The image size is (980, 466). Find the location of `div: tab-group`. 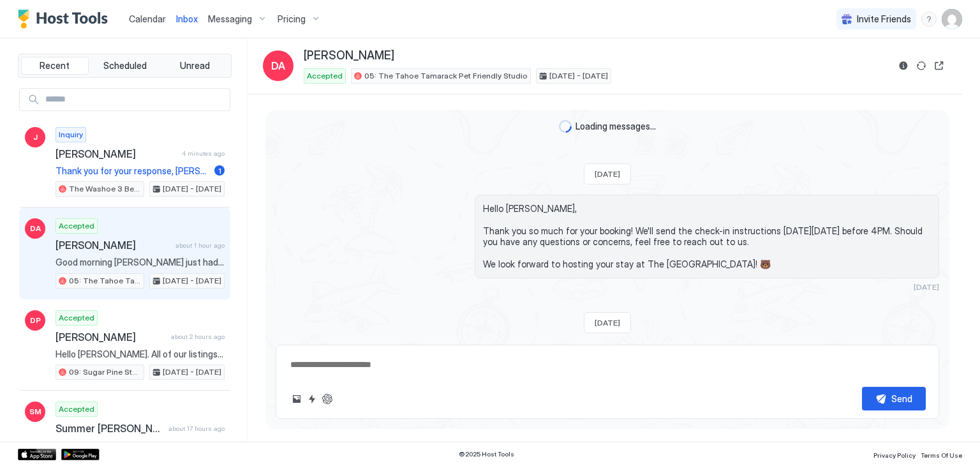

div: tab-group is located at coordinates (125, 66).